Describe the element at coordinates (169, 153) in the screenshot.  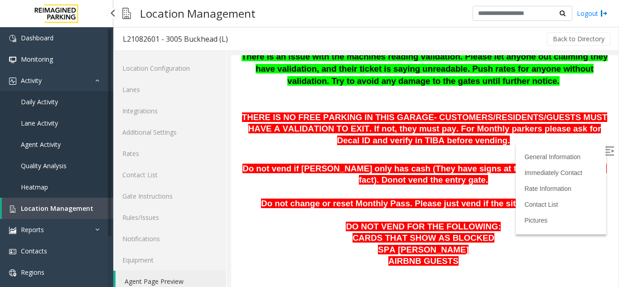
I see `a: Rates` at that location.